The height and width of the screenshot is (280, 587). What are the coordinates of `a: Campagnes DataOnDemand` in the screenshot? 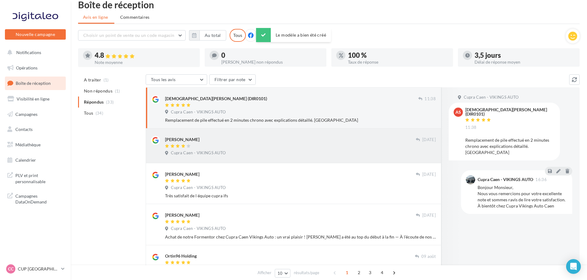 It's located at (35, 198).